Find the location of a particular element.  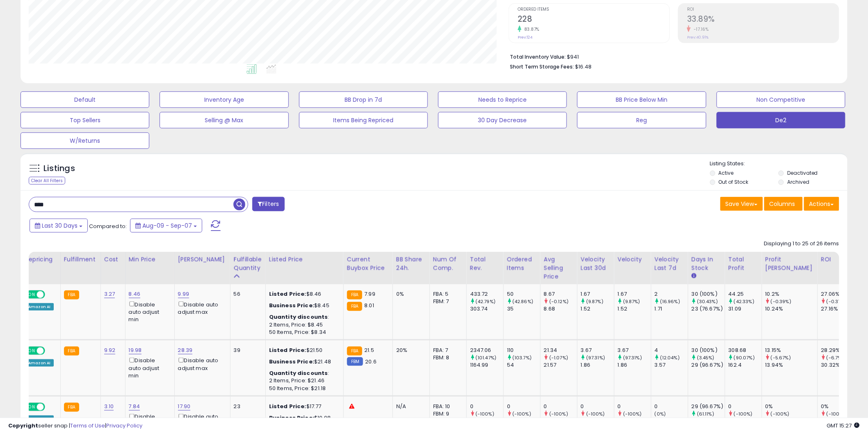

button: De2 is located at coordinates (780, 120).